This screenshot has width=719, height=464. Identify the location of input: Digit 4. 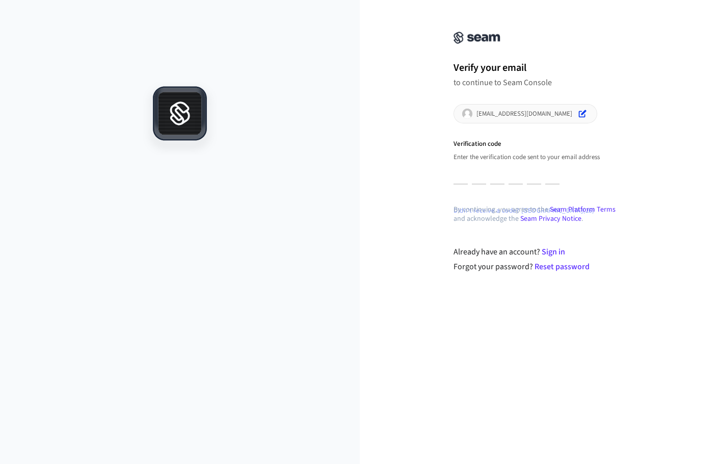
(516, 175).